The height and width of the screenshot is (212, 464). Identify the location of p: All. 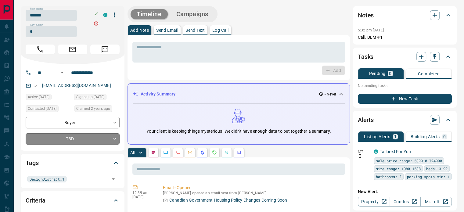
(133, 152).